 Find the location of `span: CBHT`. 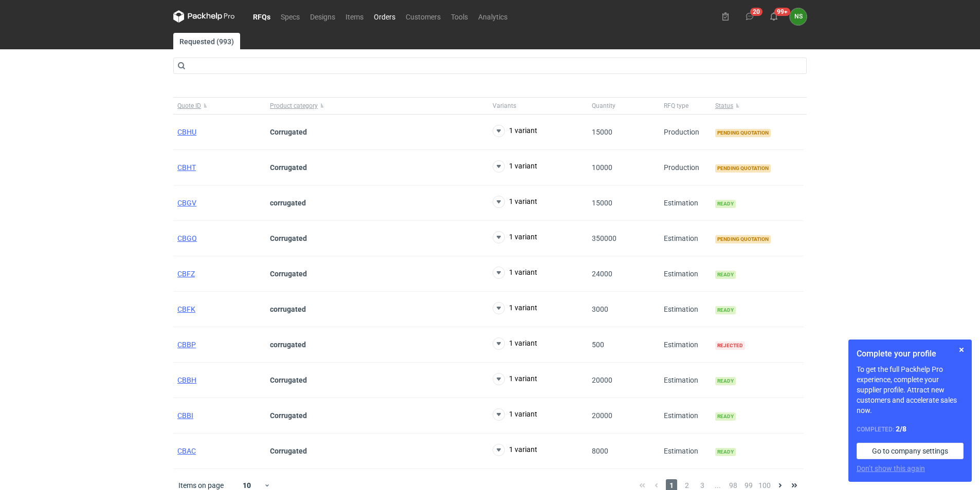

span: CBHT is located at coordinates (187, 167).